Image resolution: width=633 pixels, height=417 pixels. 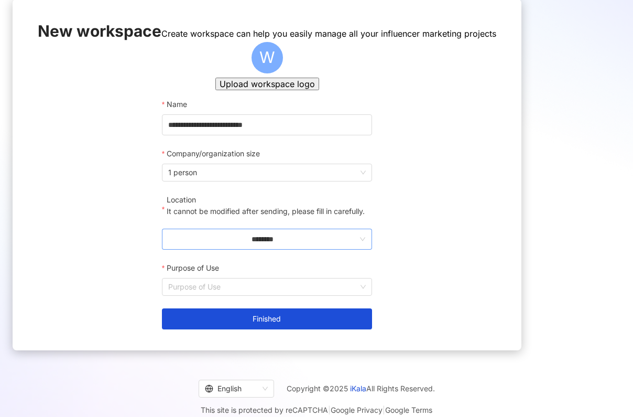 What do you see at coordinates (360, 388) in the screenshot?
I see `span: Copyright © 2025 All Rights Reserved.` at bounding box center [360, 388].